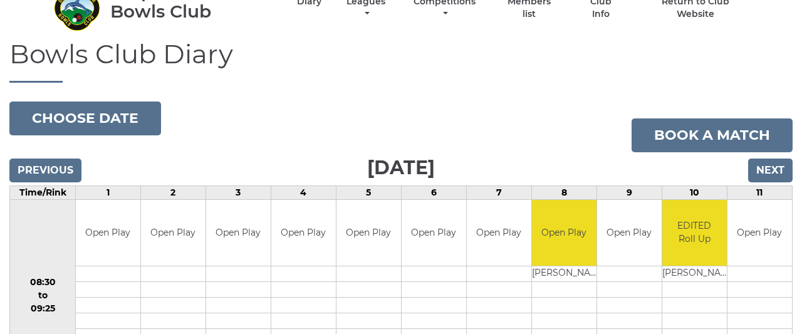 The height and width of the screenshot is (334, 802). Describe the element at coordinates (173, 193) in the screenshot. I see `td: 2` at that location.